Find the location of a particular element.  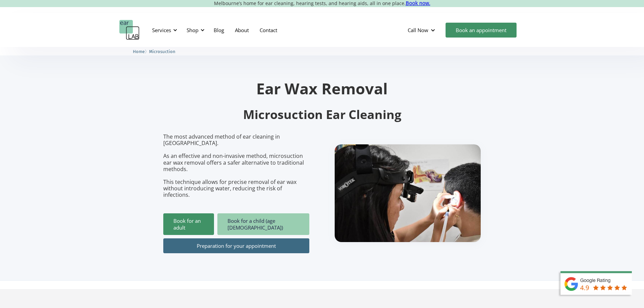

a: Home is located at coordinates (139, 51).